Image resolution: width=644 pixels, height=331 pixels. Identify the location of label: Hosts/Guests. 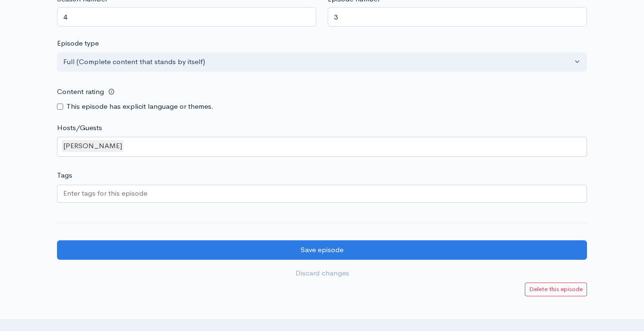
(79, 128).